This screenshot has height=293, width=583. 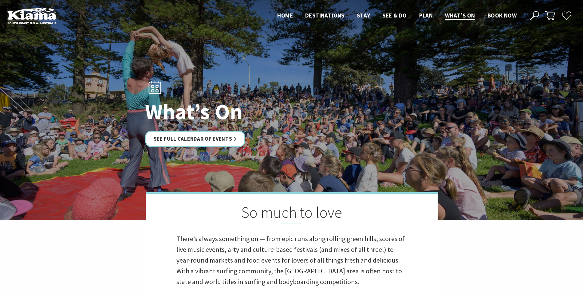 I want to click on span: What’s On, so click(x=460, y=15).